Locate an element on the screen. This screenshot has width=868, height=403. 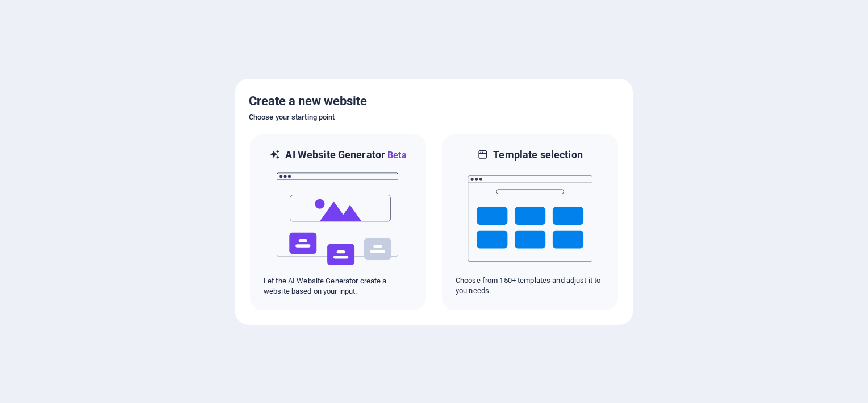
h5: Create a new website is located at coordinates (434, 101).